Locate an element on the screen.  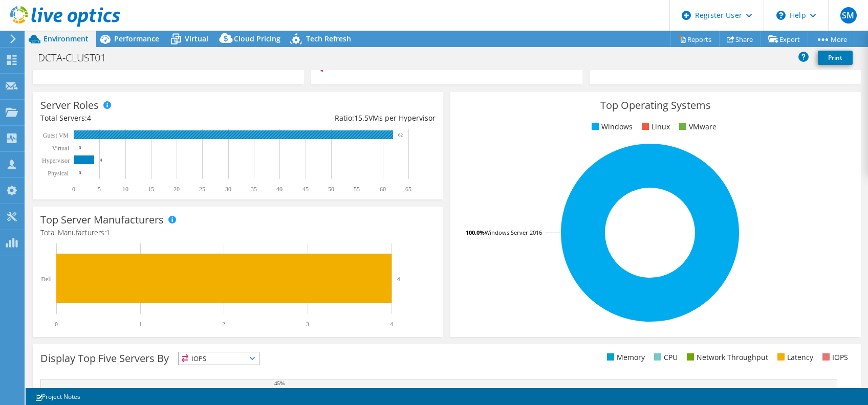
text: 45% is located at coordinates (280, 383).